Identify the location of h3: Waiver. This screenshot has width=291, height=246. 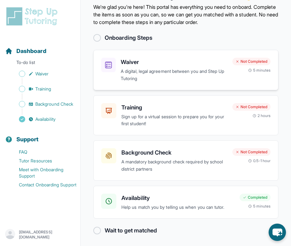
(174, 62).